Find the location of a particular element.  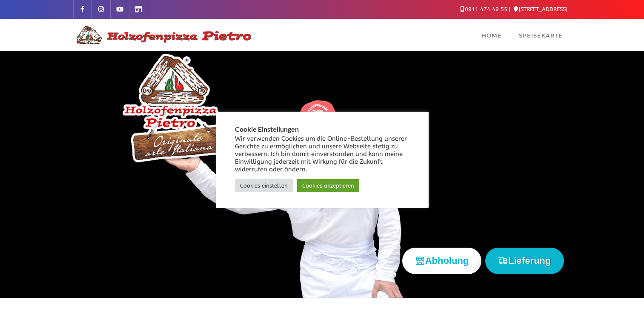

a: Home is located at coordinates (492, 35).